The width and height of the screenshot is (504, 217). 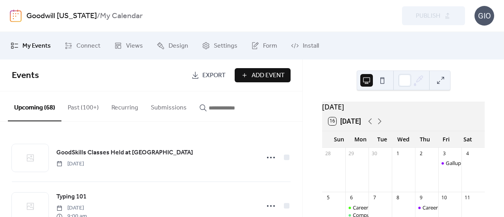 What do you see at coordinates (305, 46) in the screenshot?
I see `a: Install` at bounding box center [305, 46].